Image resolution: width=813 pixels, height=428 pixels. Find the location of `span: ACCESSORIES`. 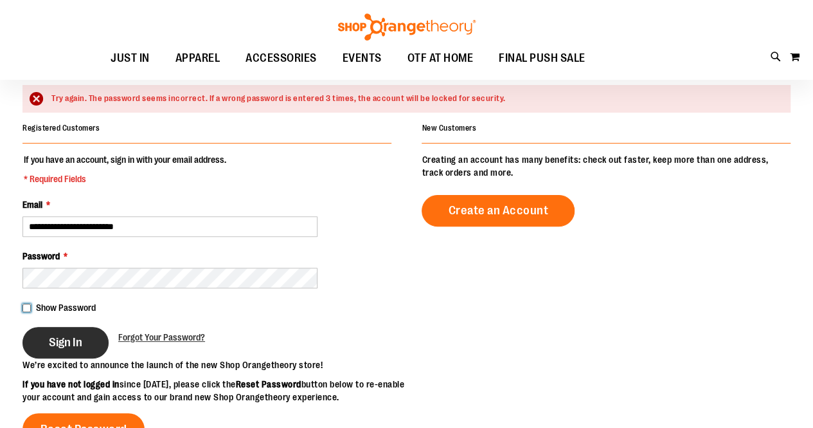

span: ACCESSORIES is located at coordinates (281, 58).